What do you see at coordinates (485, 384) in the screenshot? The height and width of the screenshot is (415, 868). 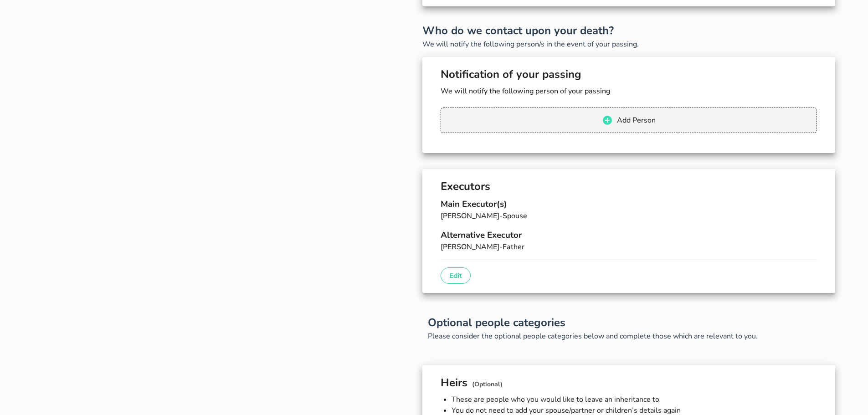 I see `span: (Optional)` at bounding box center [485, 384].